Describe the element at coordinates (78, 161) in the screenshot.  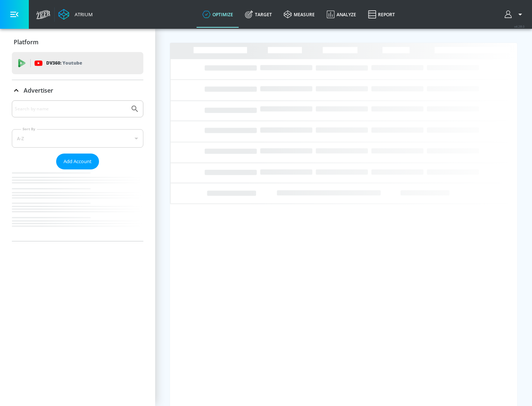
I see `button: Add Account` at that location.